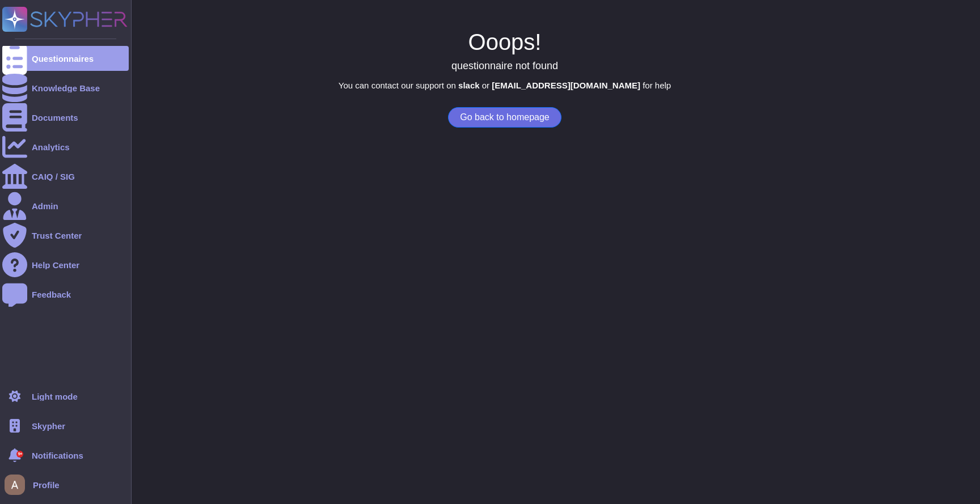 The height and width of the screenshot is (504, 980). What do you see at coordinates (57, 235) in the screenshot?
I see `div: Trust Center` at bounding box center [57, 235].